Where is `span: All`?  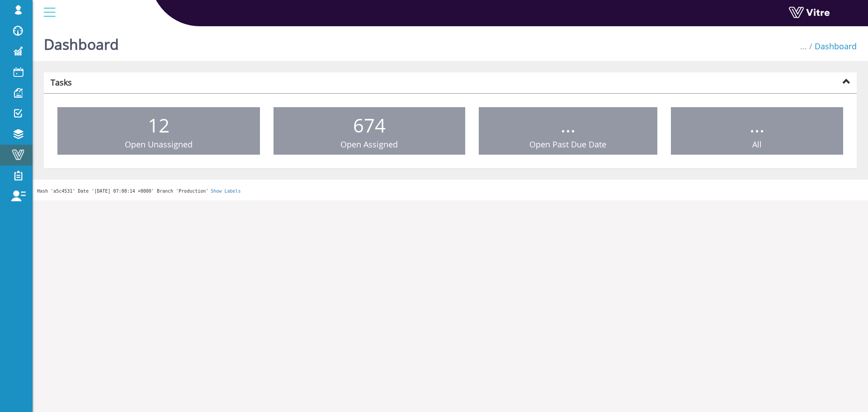
span: All is located at coordinates (757, 144).